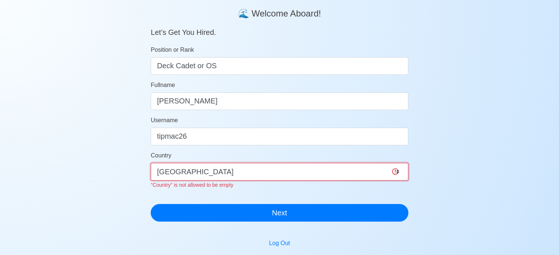  Describe the element at coordinates (163, 85) in the screenshot. I see `span: Fullname` at that location.